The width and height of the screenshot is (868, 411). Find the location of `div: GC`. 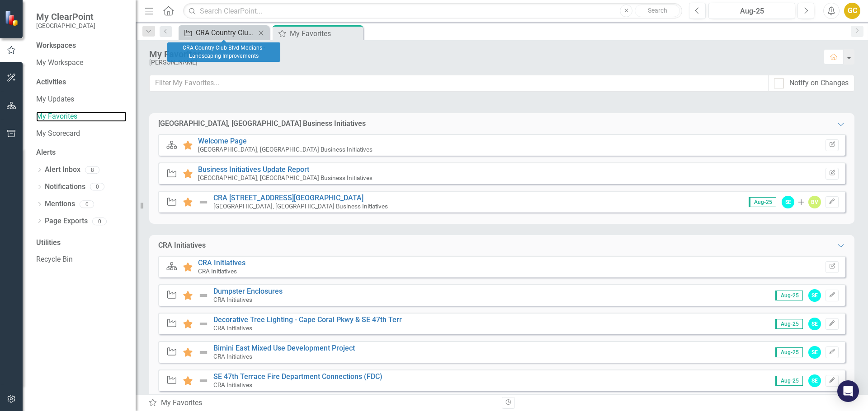

div: GC is located at coordinates (852, 11).